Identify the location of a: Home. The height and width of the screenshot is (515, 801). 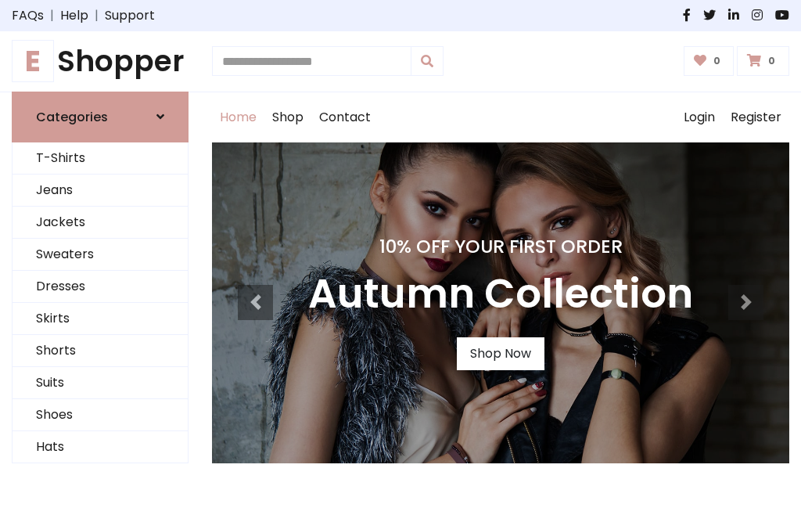
(238, 117).